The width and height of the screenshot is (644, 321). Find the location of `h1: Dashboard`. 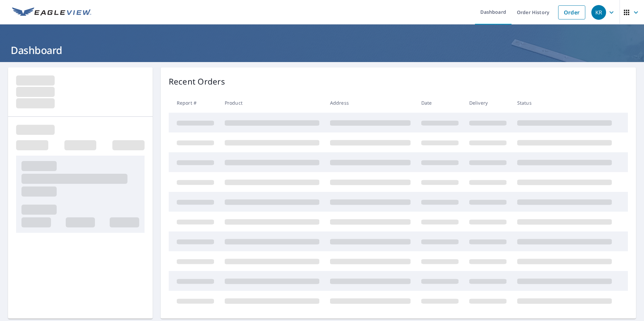

h1: Dashboard is located at coordinates (322, 50).